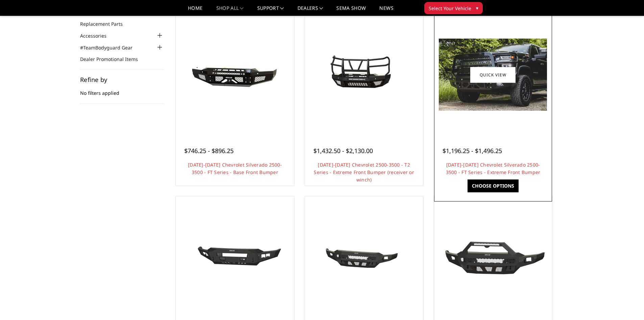 This screenshot has height=320, width=644. What do you see at coordinates (493, 255) in the screenshot?
I see `a: 2020-2023 Chevrolet 2500-3500 - Freedom Series - Sport Front Bumper (non-winch)` at bounding box center [493, 255].